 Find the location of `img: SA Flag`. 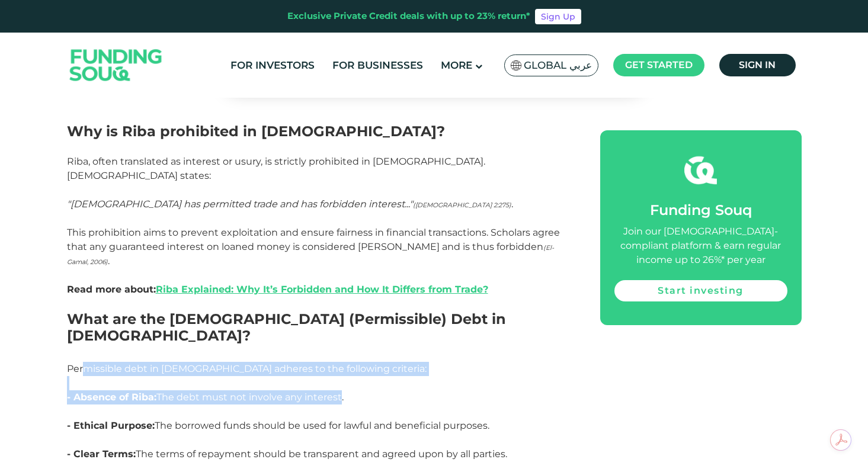

img: SA Flag is located at coordinates (516, 65).